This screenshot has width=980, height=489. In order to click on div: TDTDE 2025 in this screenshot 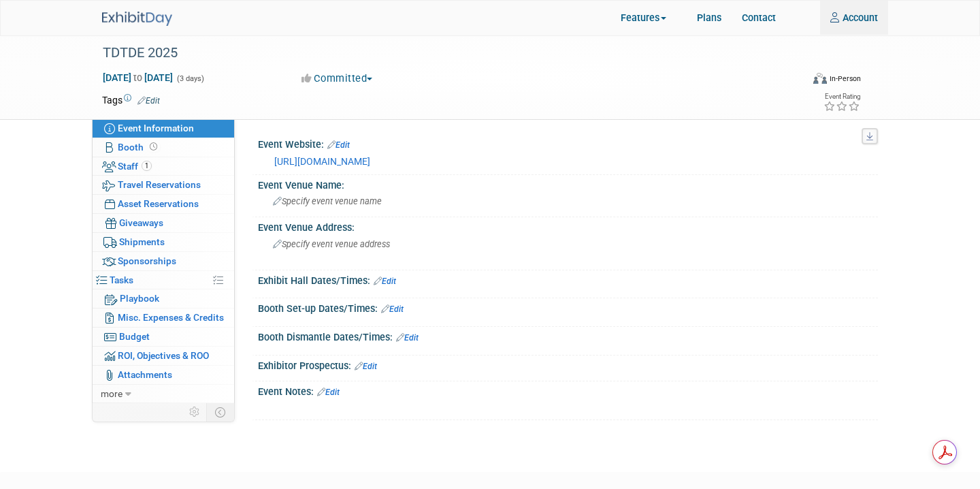, I will do `click(448, 53)`.